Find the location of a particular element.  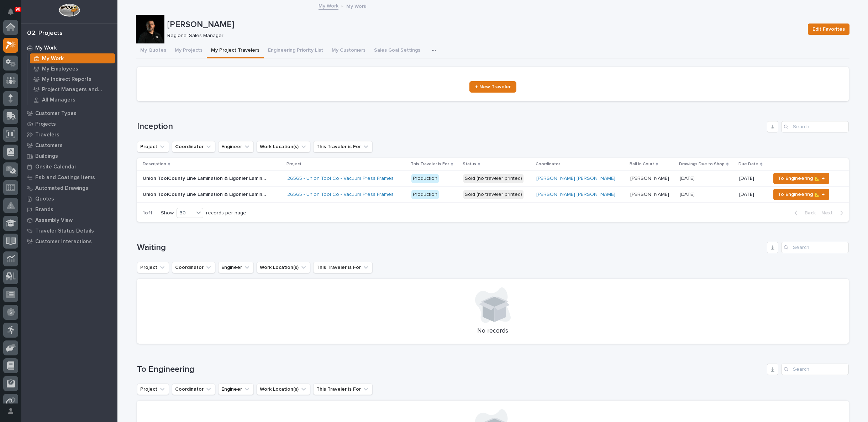

button: Engineering Priority List is located at coordinates (295, 51).